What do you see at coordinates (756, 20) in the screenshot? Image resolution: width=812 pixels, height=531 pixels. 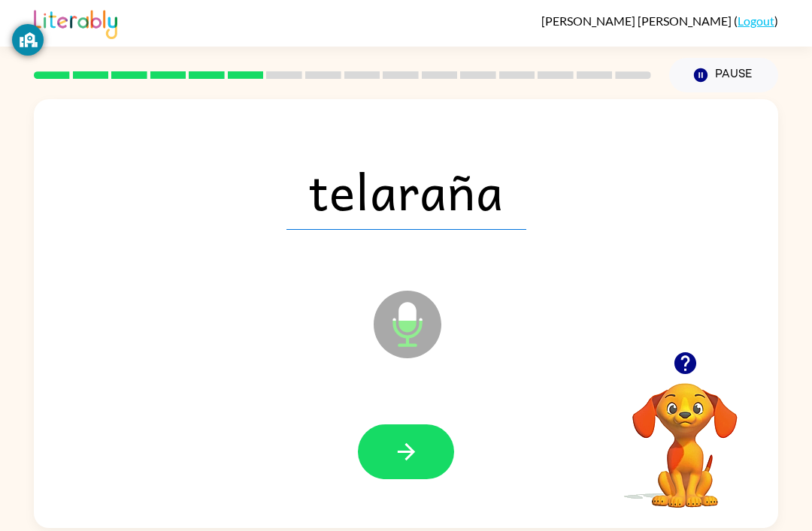 I see `a: Logout` at bounding box center [756, 20].